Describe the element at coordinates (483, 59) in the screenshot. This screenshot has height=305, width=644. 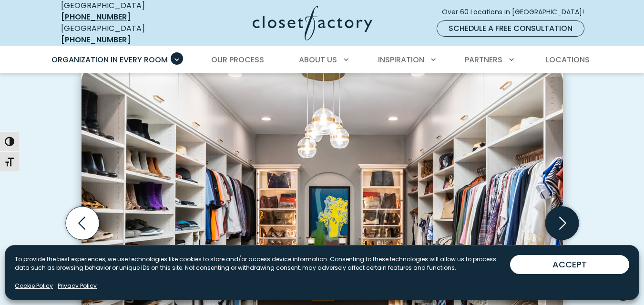
I see `span: Partners` at that location.